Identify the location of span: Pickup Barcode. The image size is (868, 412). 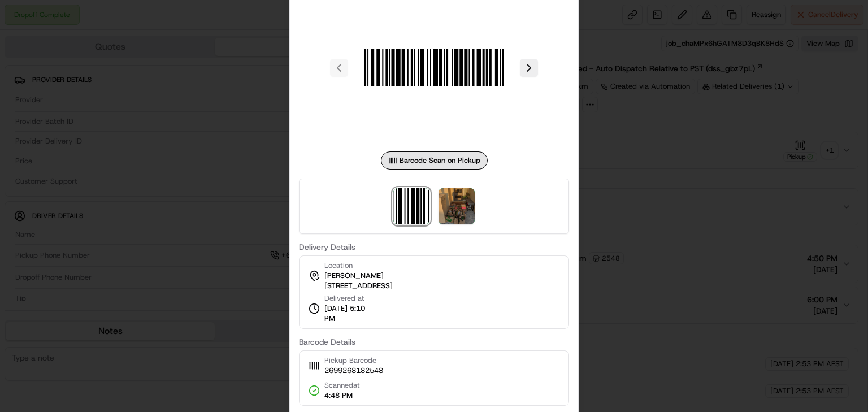
(354, 361).